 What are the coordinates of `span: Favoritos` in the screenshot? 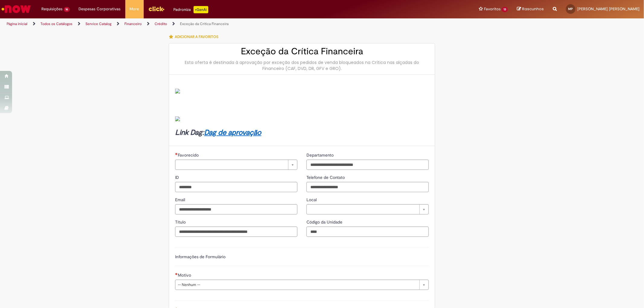 It's located at (492, 9).